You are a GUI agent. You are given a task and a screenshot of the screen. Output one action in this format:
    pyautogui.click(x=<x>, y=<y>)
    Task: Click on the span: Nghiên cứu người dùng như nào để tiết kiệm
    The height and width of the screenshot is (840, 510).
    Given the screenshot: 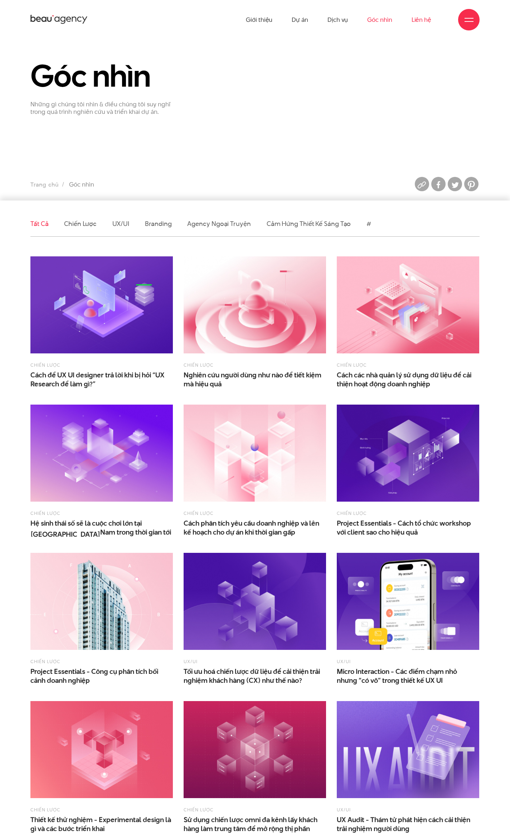 What is the action you would take?
    pyautogui.click(x=255, y=379)
    